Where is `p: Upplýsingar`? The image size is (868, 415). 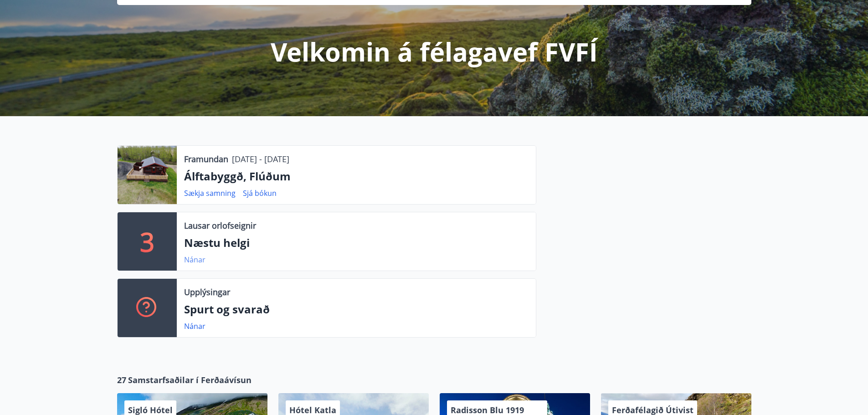 p: Upplýsingar is located at coordinates (207, 292).